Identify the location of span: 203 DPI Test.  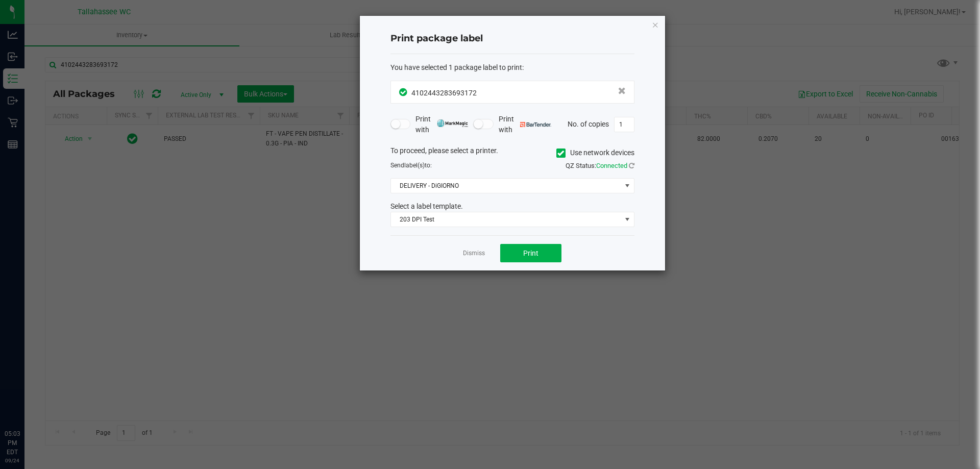
(506, 220).